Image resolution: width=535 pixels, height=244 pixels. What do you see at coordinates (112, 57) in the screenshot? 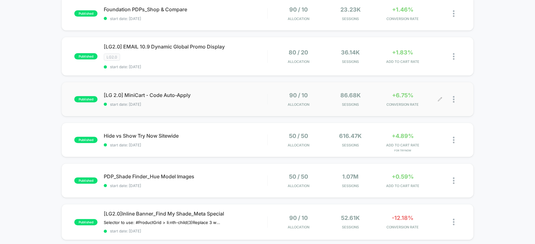
I see `span: LG2.0` at bounding box center [112, 57].